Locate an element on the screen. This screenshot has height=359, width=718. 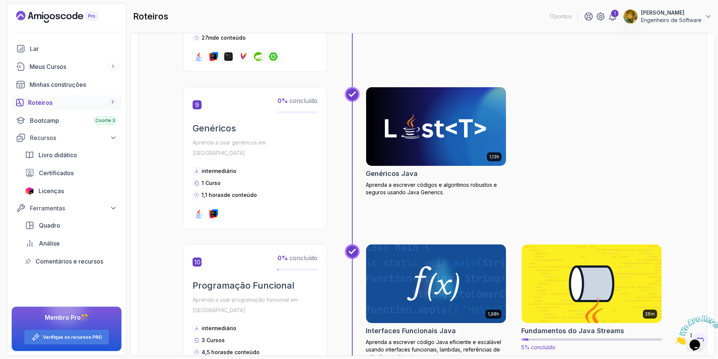
font: Licenças is located at coordinates (51, 191).